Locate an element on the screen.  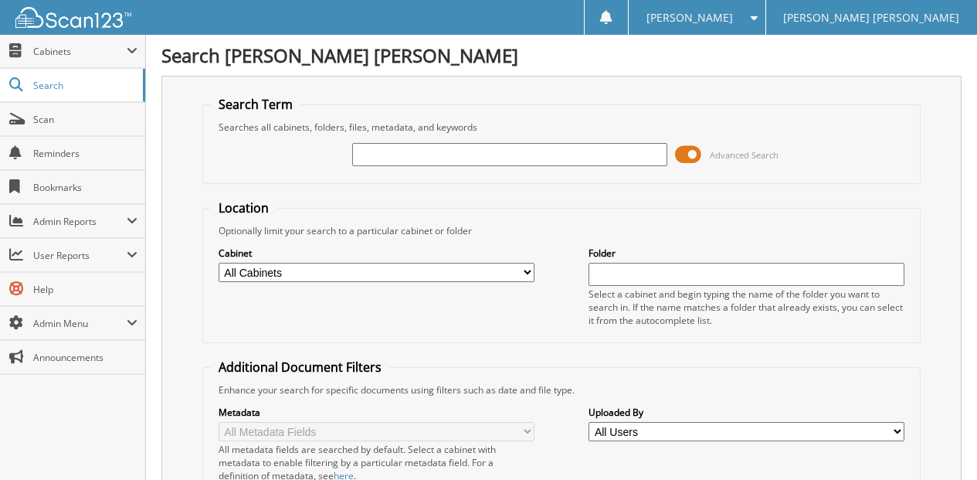
img: scan123-logo-white.svg is located at coordinates (73, 17).